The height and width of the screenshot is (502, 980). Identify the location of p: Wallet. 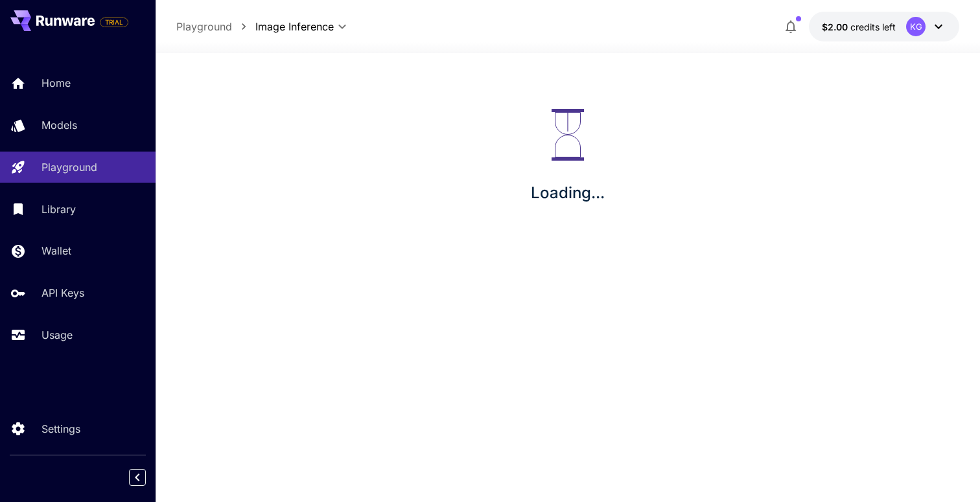
(56, 251).